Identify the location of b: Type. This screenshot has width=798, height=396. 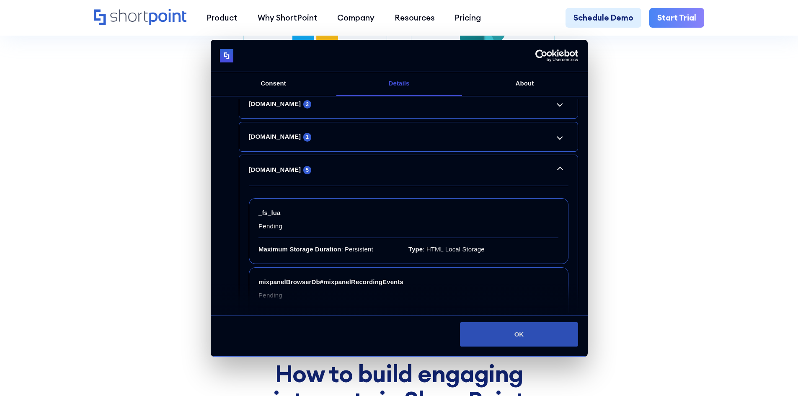
(415, 249).